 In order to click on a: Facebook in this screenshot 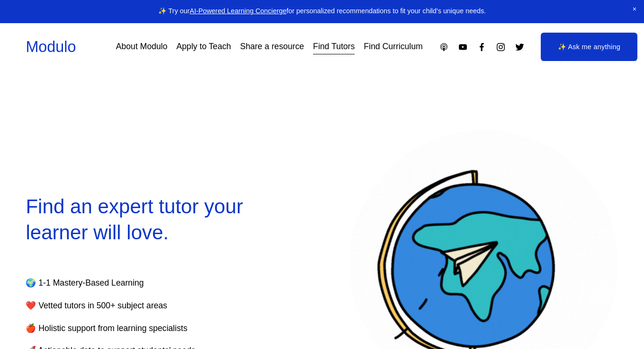, I will do `click(481, 47)`.